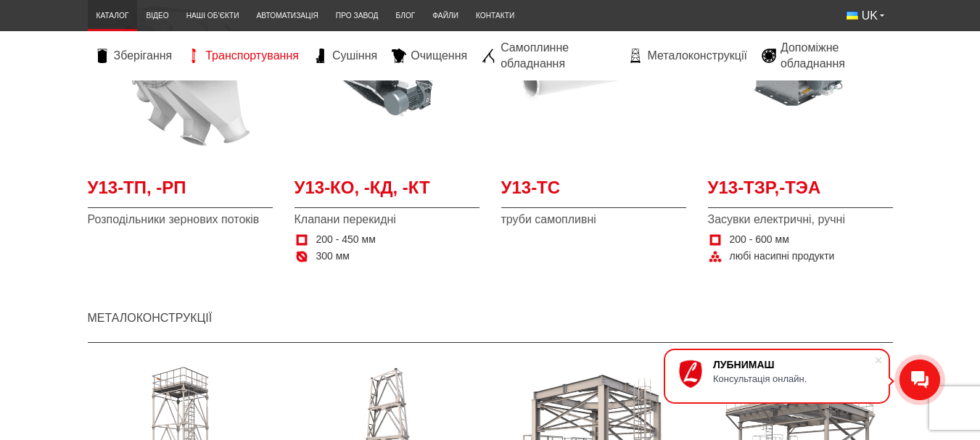 This screenshot has width=980, height=440. What do you see at coordinates (547, 55) in the screenshot?
I see `a: Самоплинне обладнання` at bounding box center [547, 55].